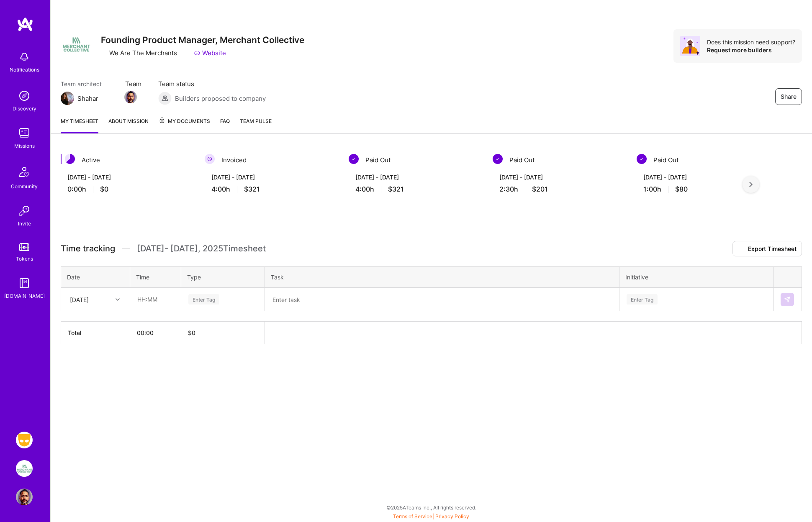  Describe the element at coordinates (211, 84) in the screenshot. I see `span: Team status` at that location.